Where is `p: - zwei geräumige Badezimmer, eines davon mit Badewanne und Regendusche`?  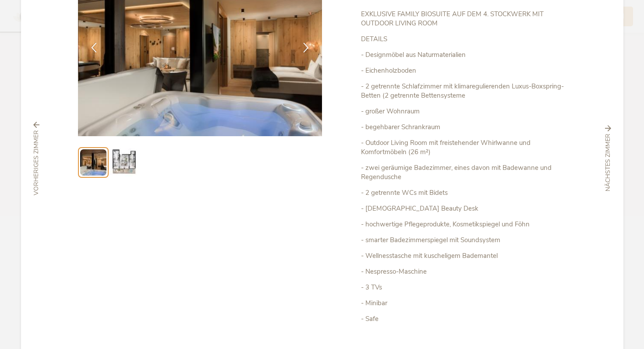
p: - zwei geräumige Badezimmer, eines davon mit Badewanne und Regendusche is located at coordinates (464, 172).